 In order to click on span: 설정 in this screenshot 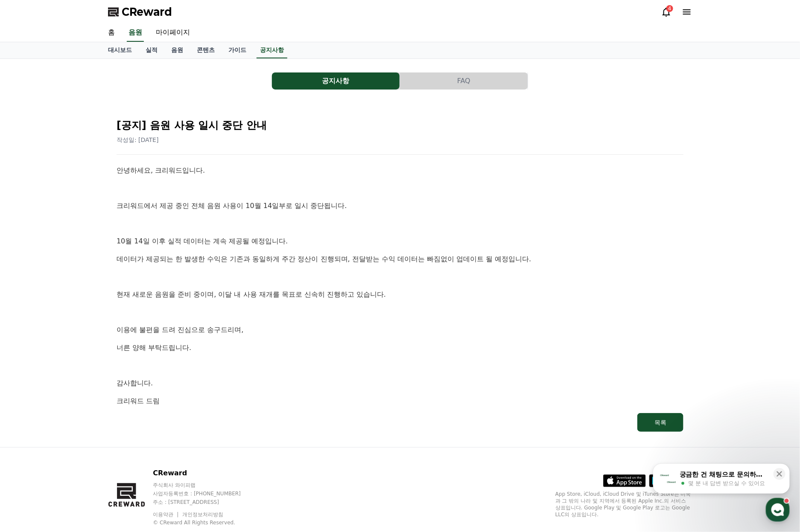, I will do `click(137, 287)`.